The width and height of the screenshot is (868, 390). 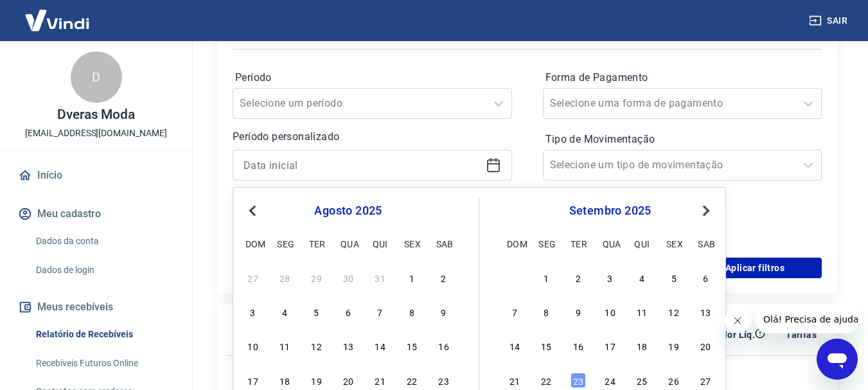 What do you see at coordinates (578, 311) in the screenshot?
I see `div: Choose terça-feira, 9 de setembro de 2025` at bounding box center [578, 311].